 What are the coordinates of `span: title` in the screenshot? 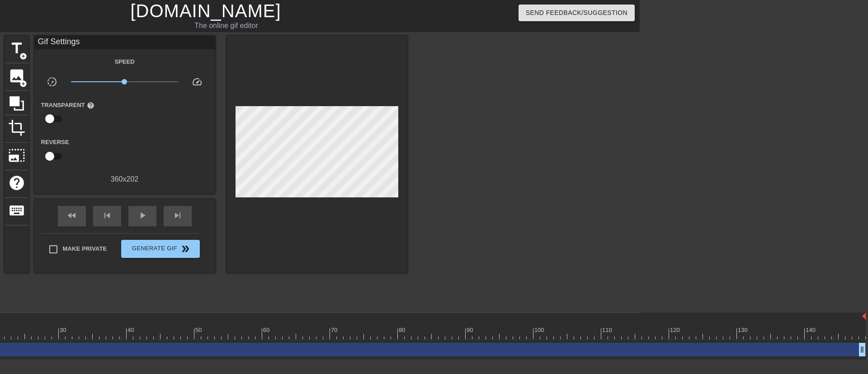 It's located at (17, 48).